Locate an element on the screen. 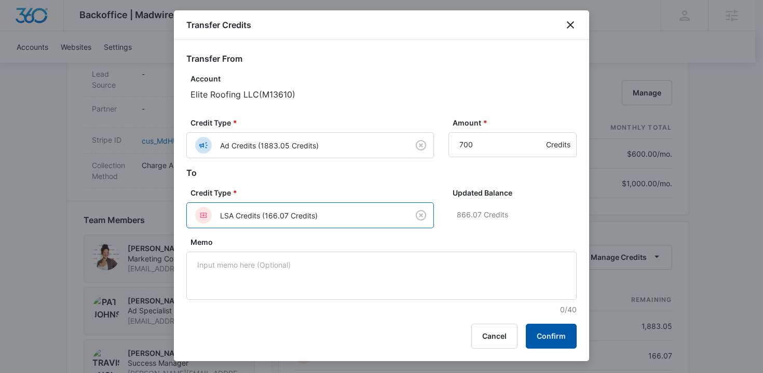 This screenshot has width=763, height=373. label: Memo is located at coordinates (385, 242).